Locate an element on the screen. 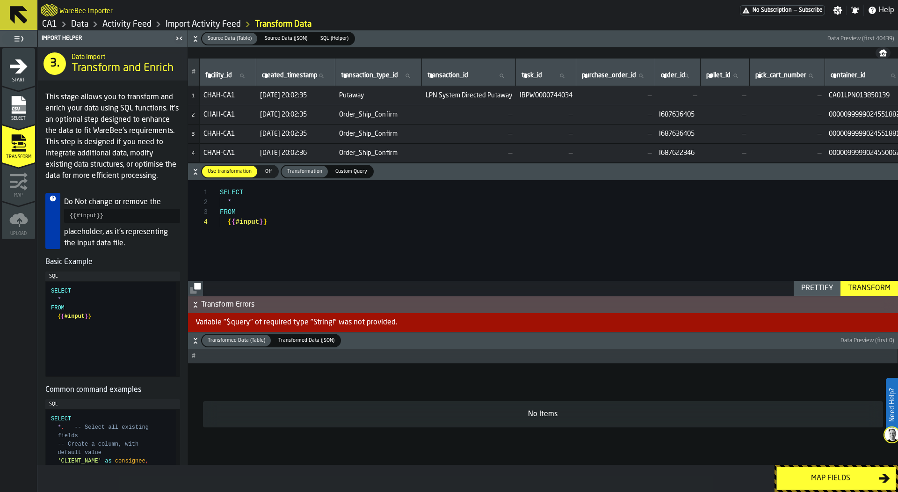  label: Need Help? is located at coordinates (892, 405).